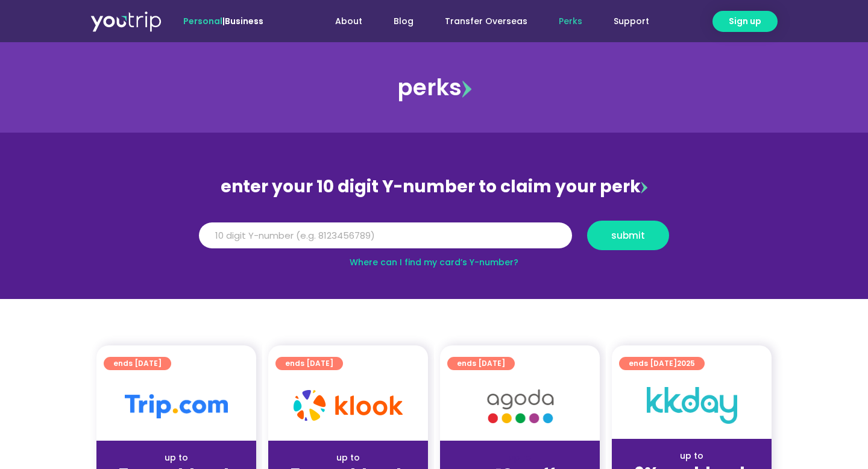 This screenshot has height=469, width=868. I want to click on button: submit, so click(628, 235).